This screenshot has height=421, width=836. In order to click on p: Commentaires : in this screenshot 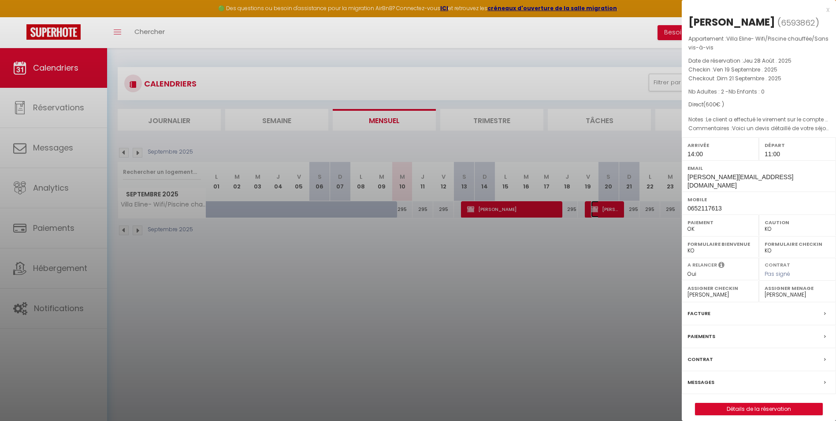, I will do `click(759, 128)`.